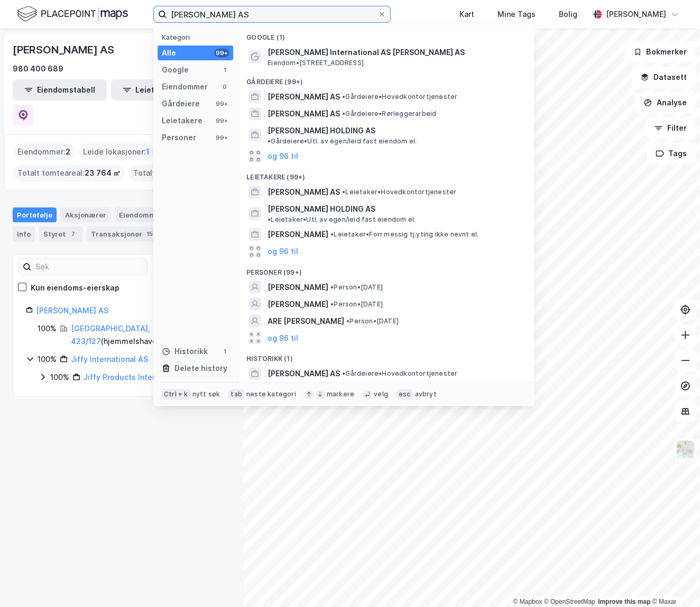 This screenshot has width=700, height=607. Describe the element at coordinates (399, 192) in the screenshot. I see `span: Leietaker • Hovedkontortjenester` at that location.